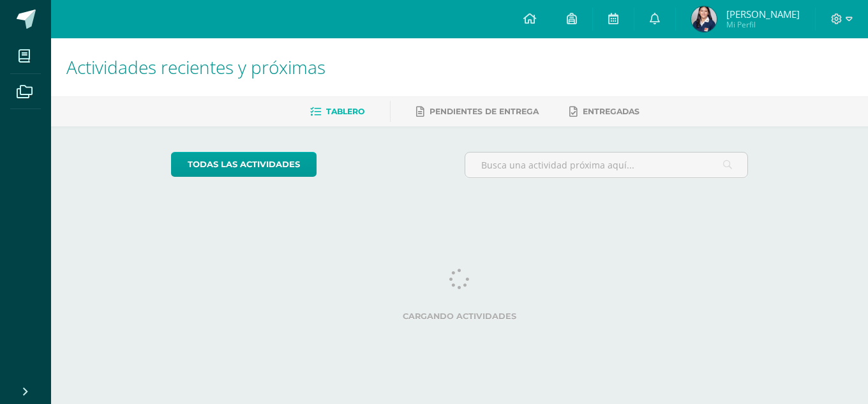  I want to click on span: Actividades recientes y próximas, so click(196, 67).